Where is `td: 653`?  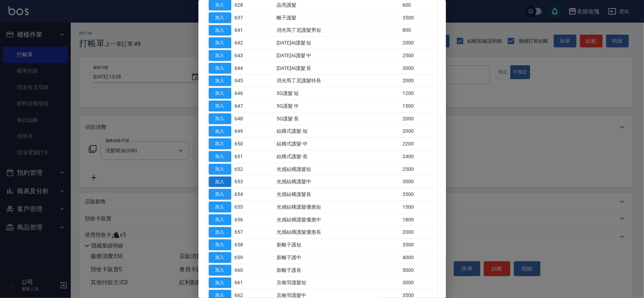
td: 653 is located at coordinates (244, 182).